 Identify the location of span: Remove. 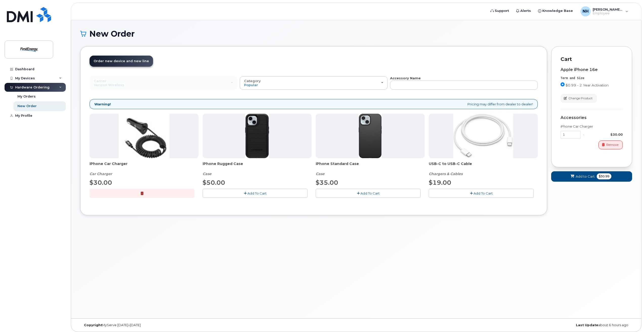
(612, 145).